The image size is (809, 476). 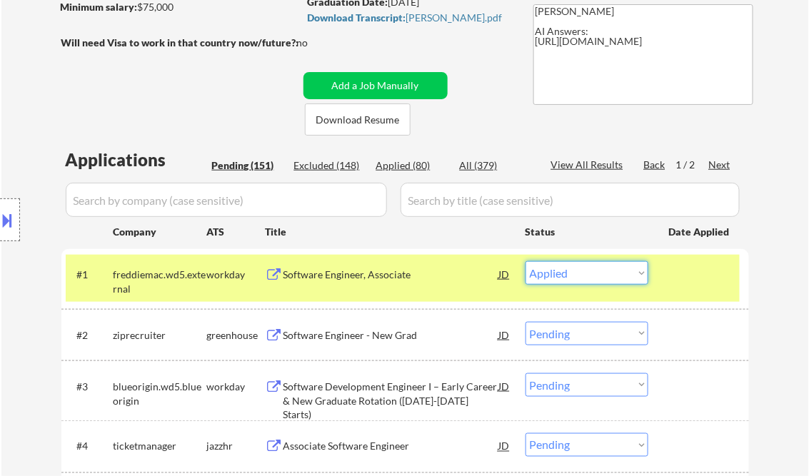 I want to click on div: #3, so click(x=89, y=387).